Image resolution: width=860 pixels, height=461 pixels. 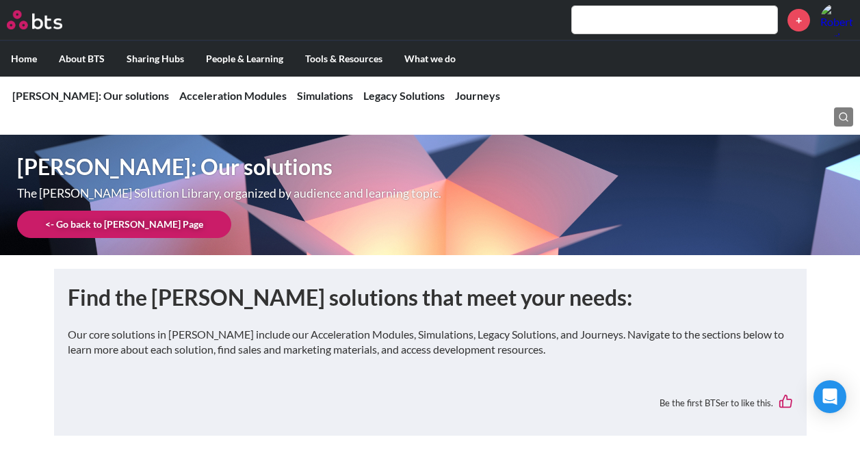 I want to click on a: Legacy Solutions, so click(x=404, y=95).